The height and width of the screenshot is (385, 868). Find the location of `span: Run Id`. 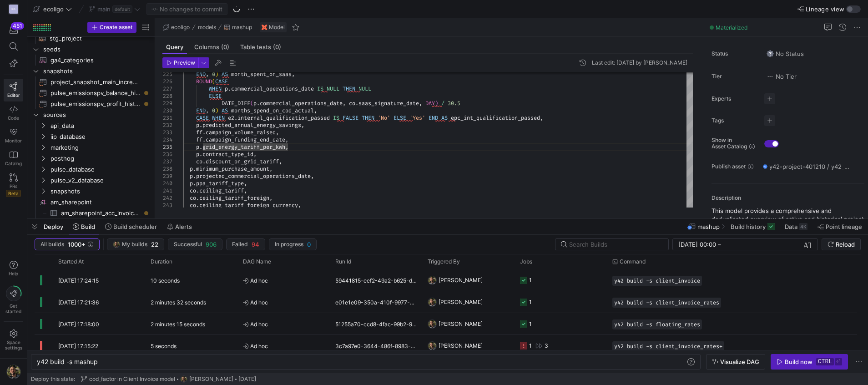

span: Run Id is located at coordinates (343, 261).